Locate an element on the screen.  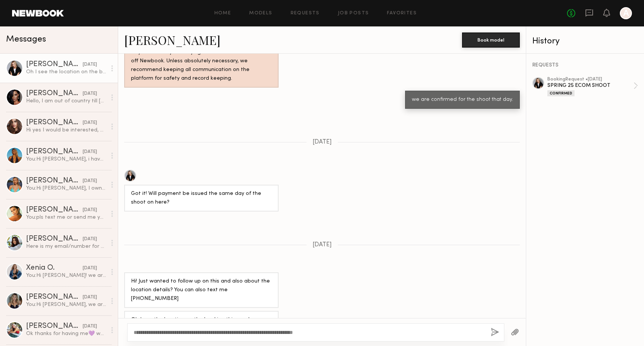
div: History is located at coordinates (586, 41).